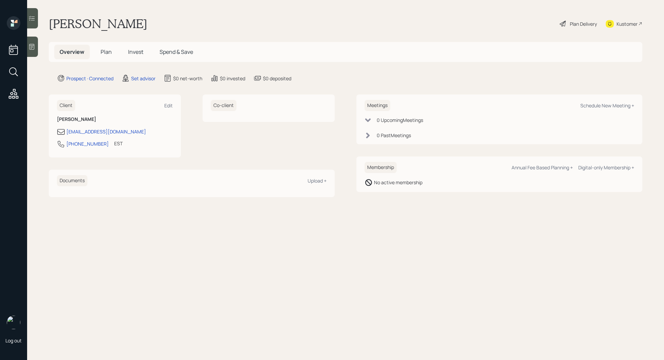  What do you see at coordinates (277, 78) in the screenshot?
I see `div: $0 deposited` at bounding box center [277, 78].